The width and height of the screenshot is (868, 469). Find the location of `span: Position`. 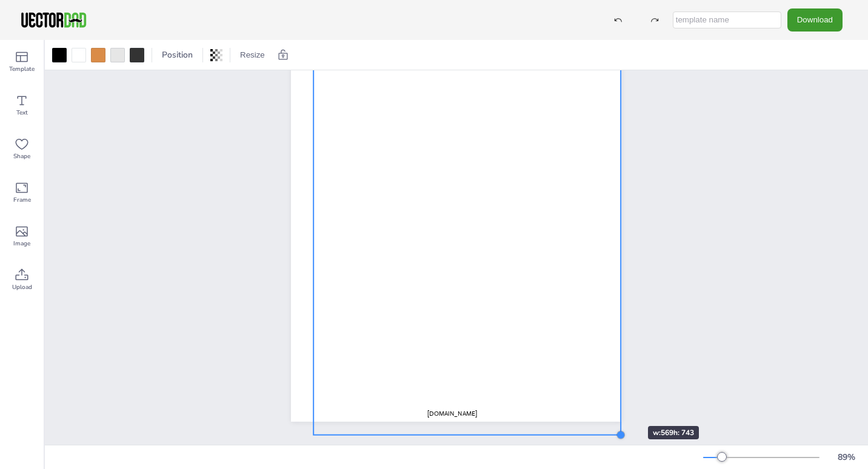

span: Position is located at coordinates (177, 54).